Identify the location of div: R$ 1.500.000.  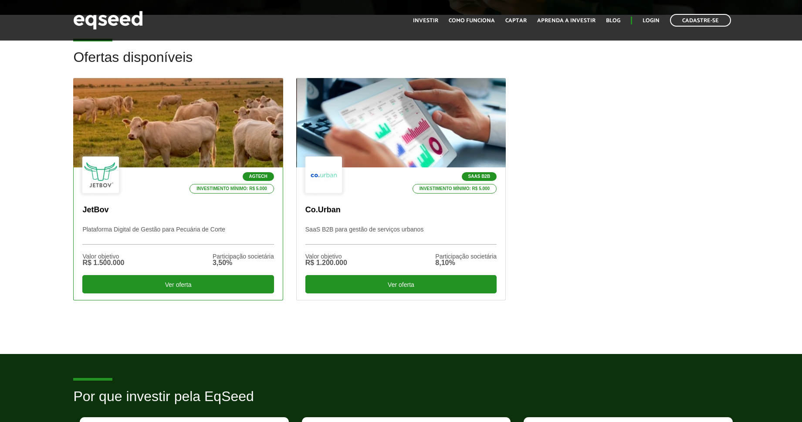
(103, 263).